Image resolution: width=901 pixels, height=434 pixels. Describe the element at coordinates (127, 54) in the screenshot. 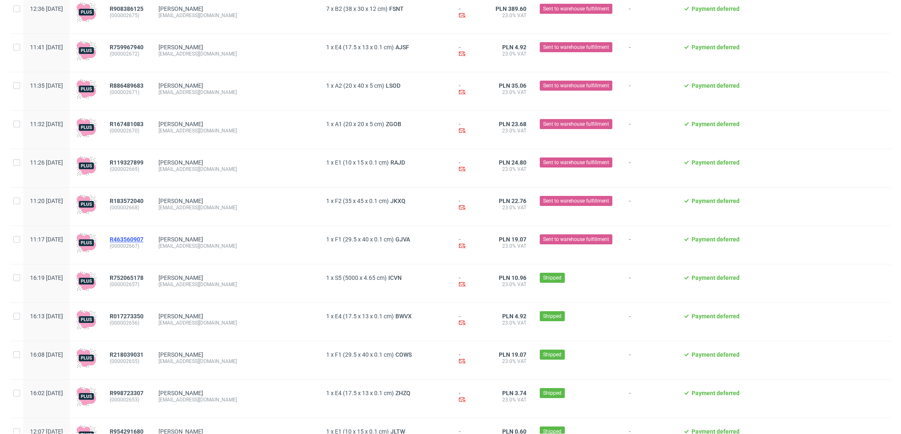

I see `span: (000002672)` at that location.